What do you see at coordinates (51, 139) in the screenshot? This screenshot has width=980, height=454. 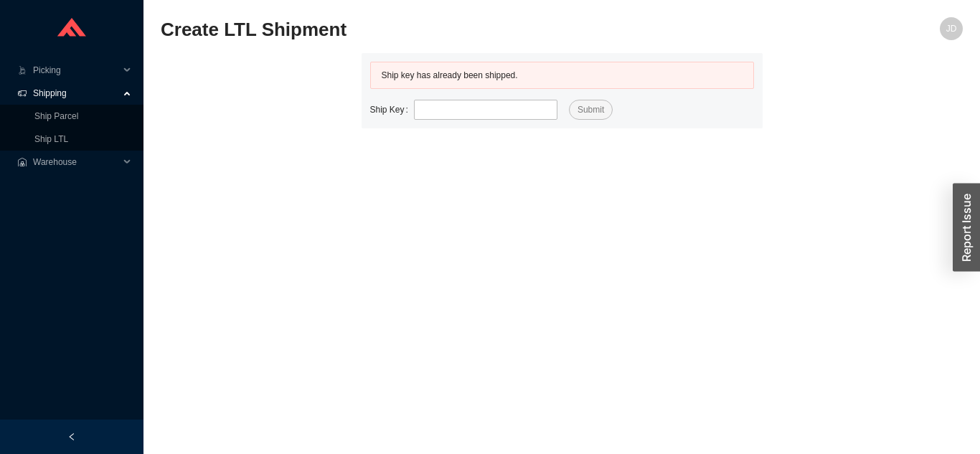 I see `a: Ship LTL` at bounding box center [51, 139].